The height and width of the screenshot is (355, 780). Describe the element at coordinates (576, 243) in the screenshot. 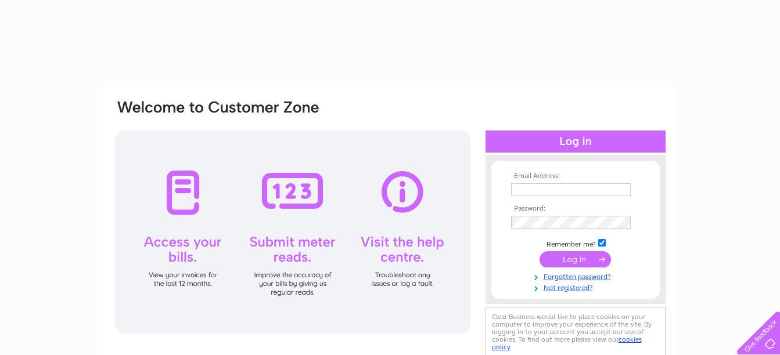

I see `td: Remember me?` at that location.